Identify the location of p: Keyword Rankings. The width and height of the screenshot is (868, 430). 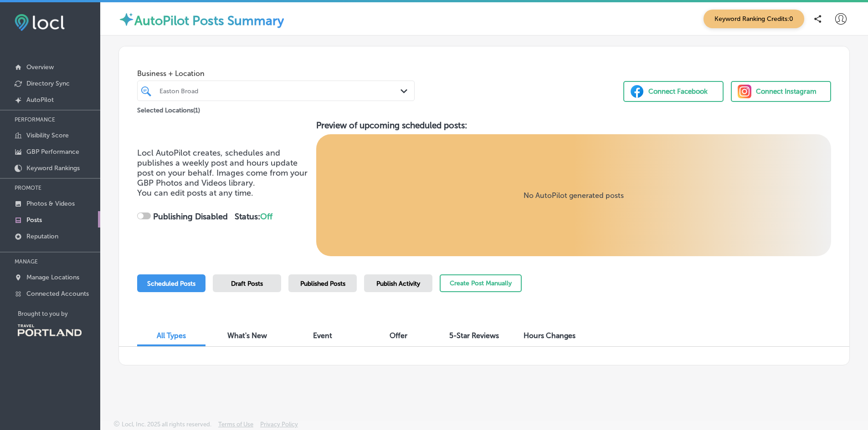
(53, 168).